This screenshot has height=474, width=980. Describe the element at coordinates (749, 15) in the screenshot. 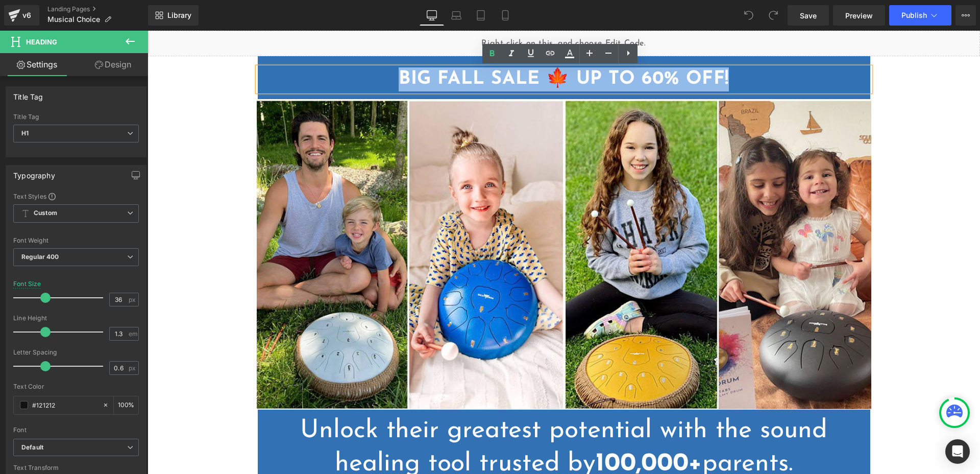

I see `button: Undo` at that location.